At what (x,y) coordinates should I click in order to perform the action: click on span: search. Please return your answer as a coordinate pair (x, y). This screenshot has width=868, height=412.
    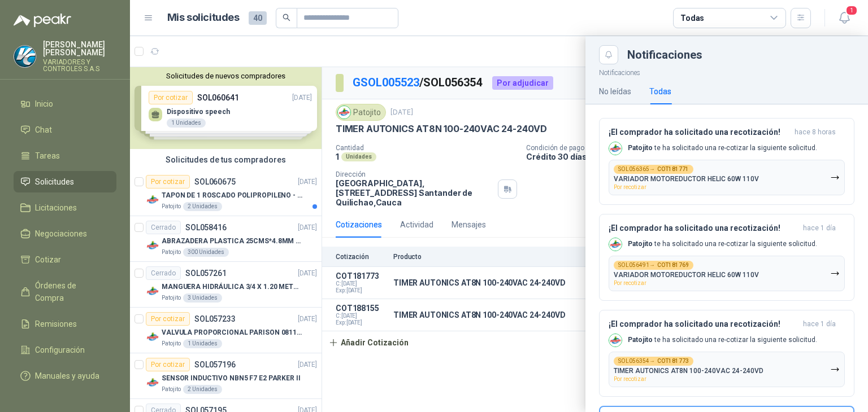
    Looking at the image, I should click on (287, 18).